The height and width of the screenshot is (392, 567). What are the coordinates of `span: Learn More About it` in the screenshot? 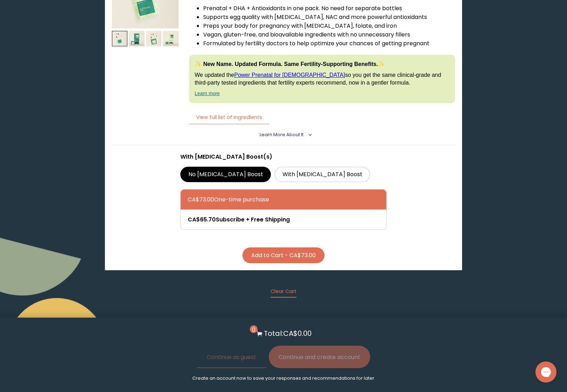 It's located at (281, 135).